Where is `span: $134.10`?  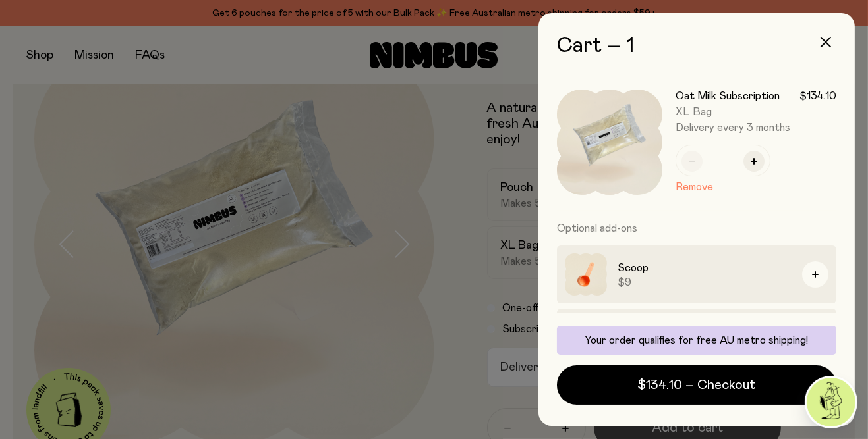 span: $134.10 is located at coordinates (818, 96).